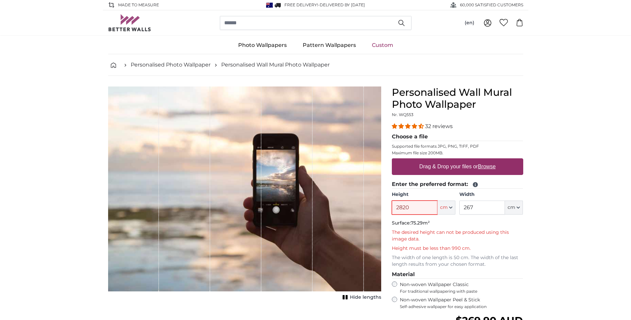 This screenshot has height=320, width=631. I want to click on span: Nr. WQ553, so click(403, 114).